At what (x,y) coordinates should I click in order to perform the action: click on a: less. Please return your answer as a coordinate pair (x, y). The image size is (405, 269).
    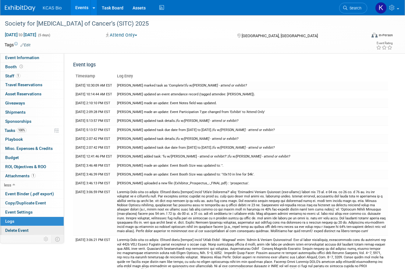
    Looking at the image, I should click on (32, 185).